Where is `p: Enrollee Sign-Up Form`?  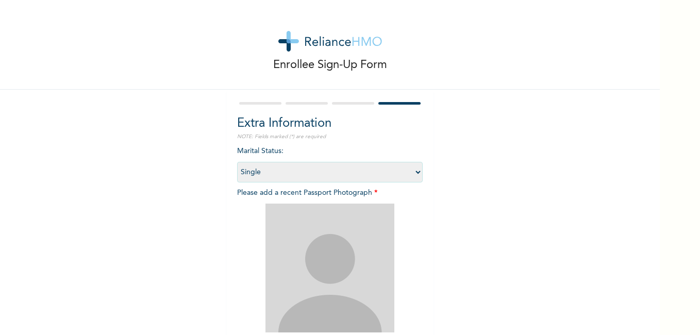 p: Enrollee Sign-Up Form is located at coordinates (330, 65).